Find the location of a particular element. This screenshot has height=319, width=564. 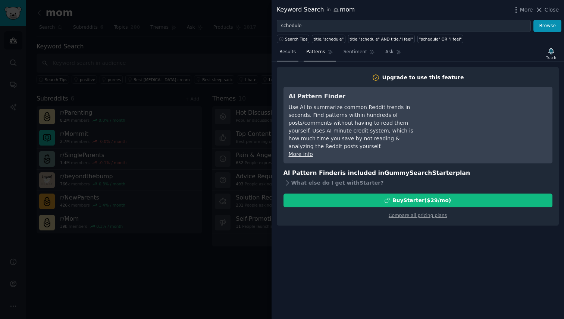

a: Compare all pricing plans is located at coordinates (417, 216).